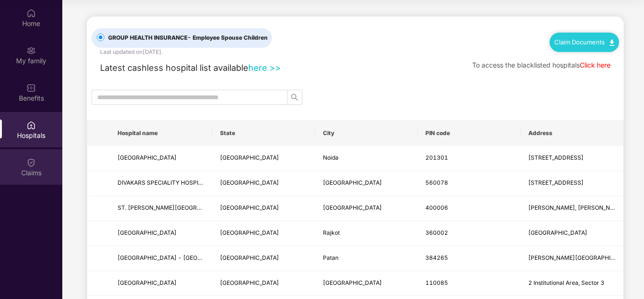 This screenshot has height=299, width=644. I want to click on span: 400006, so click(437, 207).